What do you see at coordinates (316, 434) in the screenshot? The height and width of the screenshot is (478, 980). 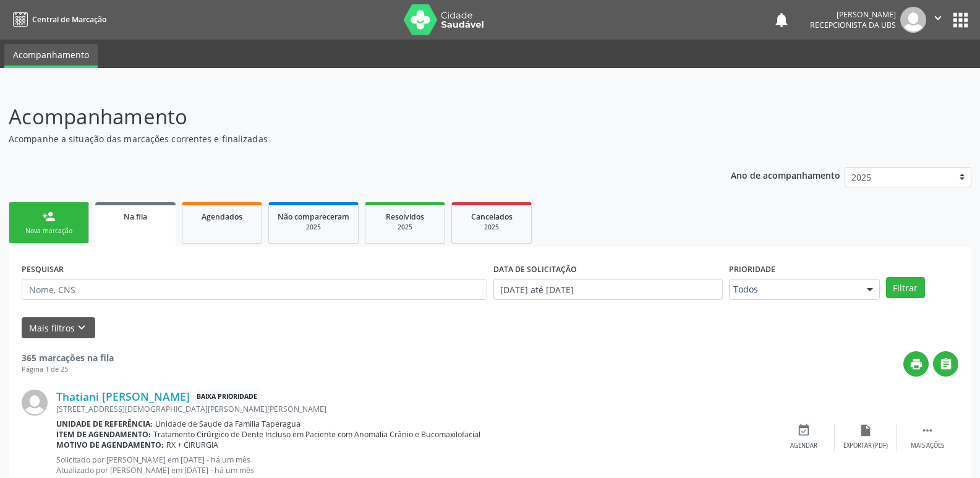 I see `span: Tratamento Cirúrgico de Dente Incluso em Paciente com Anomalia Crânio e Bucomaxilofacial` at bounding box center [316, 434].